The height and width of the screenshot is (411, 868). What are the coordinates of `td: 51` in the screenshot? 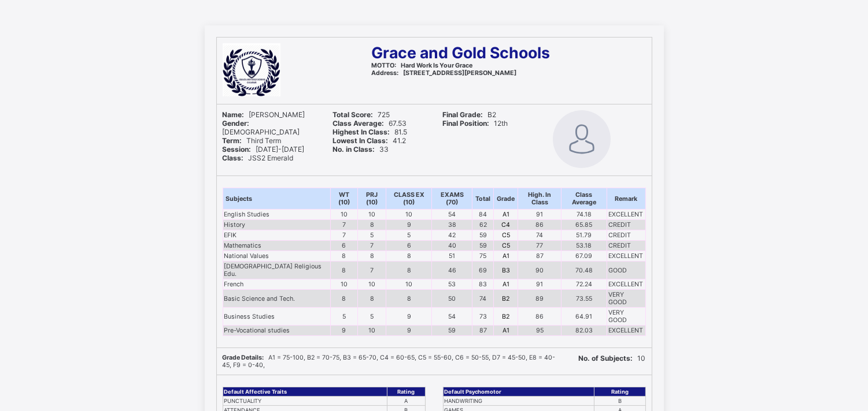 It's located at (452, 257).